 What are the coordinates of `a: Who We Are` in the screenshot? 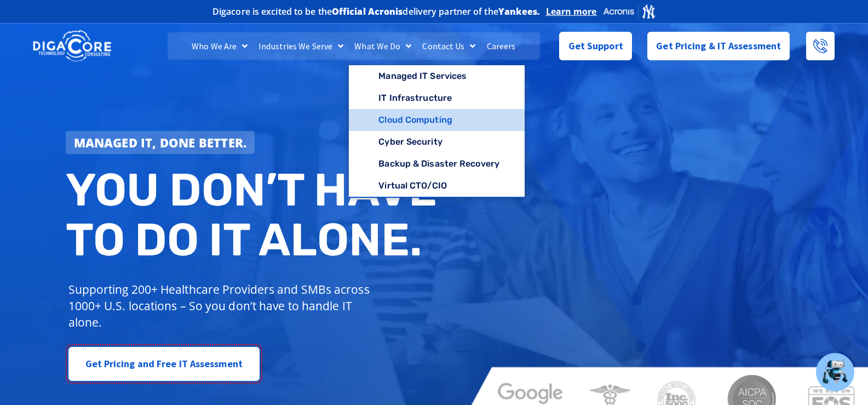 It's located at (219, 46).